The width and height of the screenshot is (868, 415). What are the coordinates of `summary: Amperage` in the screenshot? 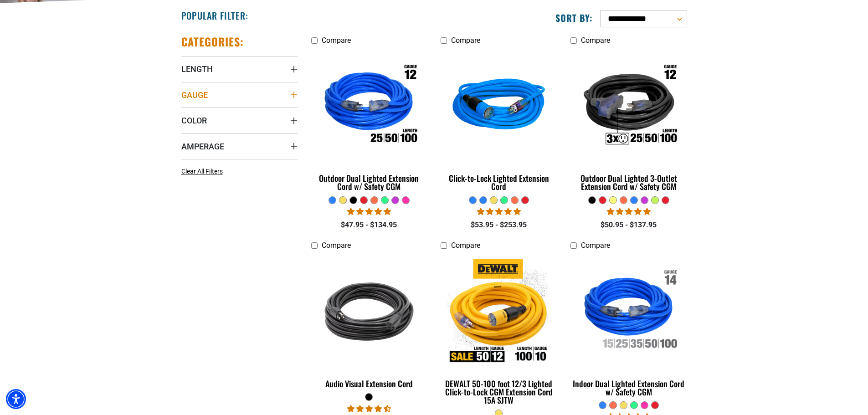 It's located at (239, 146).